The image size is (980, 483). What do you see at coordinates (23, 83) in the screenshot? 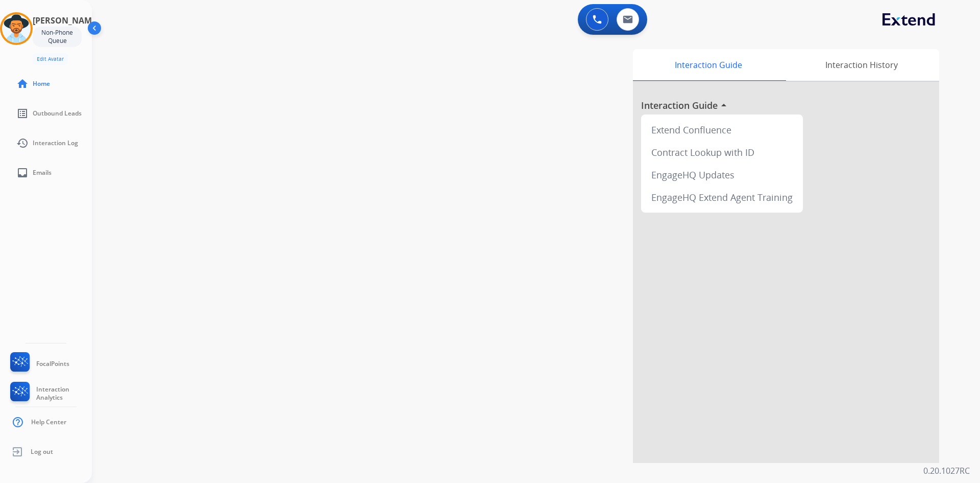
I see `mat-icon: home` at bounding box center [23, 83].